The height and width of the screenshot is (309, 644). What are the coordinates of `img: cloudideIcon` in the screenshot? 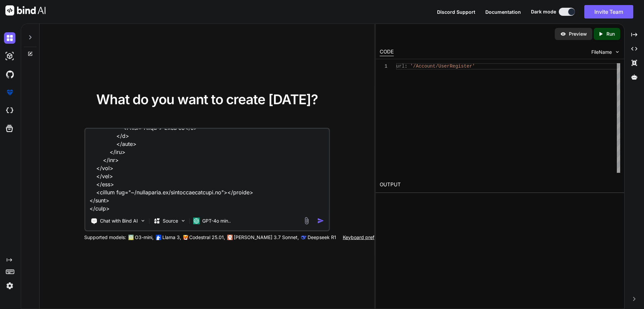 It's located at (10, 111).